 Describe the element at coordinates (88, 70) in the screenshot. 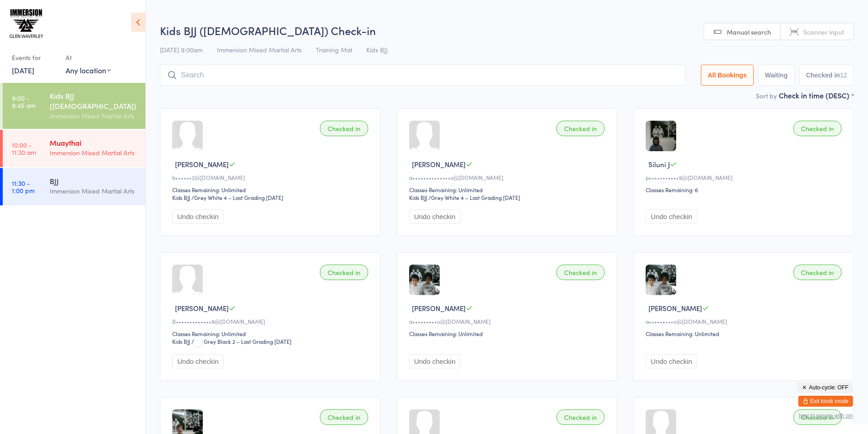

I see `div: Any location` at that location.